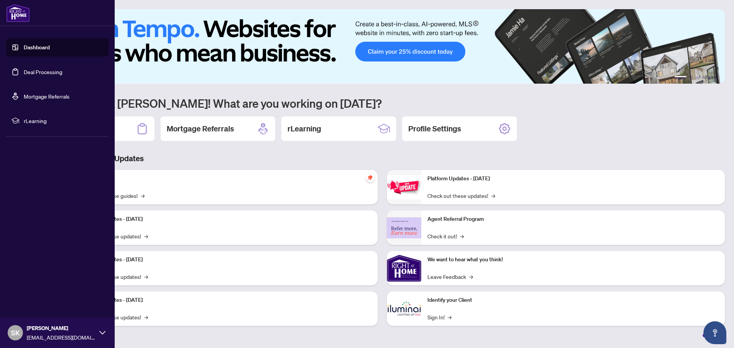 The width and height of the screenshot is (734, 348). What do you see at coordinates (450, 277) in the screenshot?
I see `a: Leave Feedback→` at bounding box center [450, 277].